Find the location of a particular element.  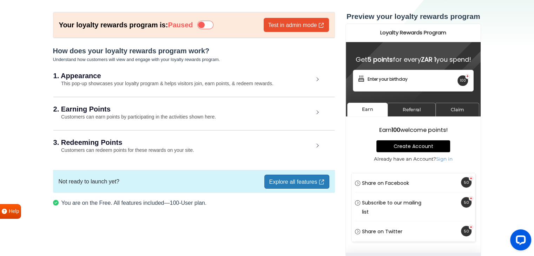

h2: 3. Redeeming Points is located at coordinates (183, 142).